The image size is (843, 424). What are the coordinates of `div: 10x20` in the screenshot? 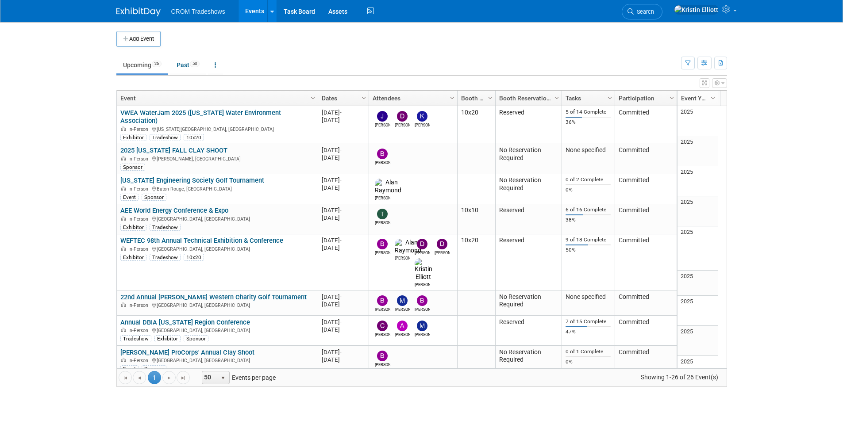 It's located at (194, 257).